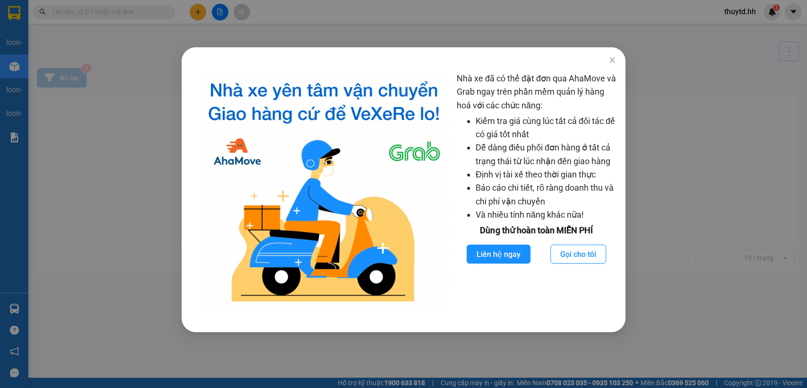  What do you see at coordinates (545, 194) in the screenshot?
I see `li: Báo cáo chi tiết, rõ ràng doanh thu và chi phí vận chuyển` at bounding box center [545, 194].